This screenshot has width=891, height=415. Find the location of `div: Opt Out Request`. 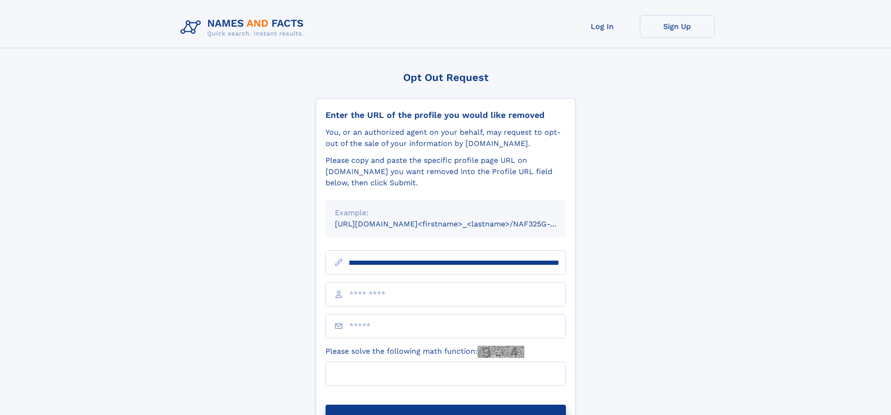

div: Opt Out Request is located at coordinates (446, 77).